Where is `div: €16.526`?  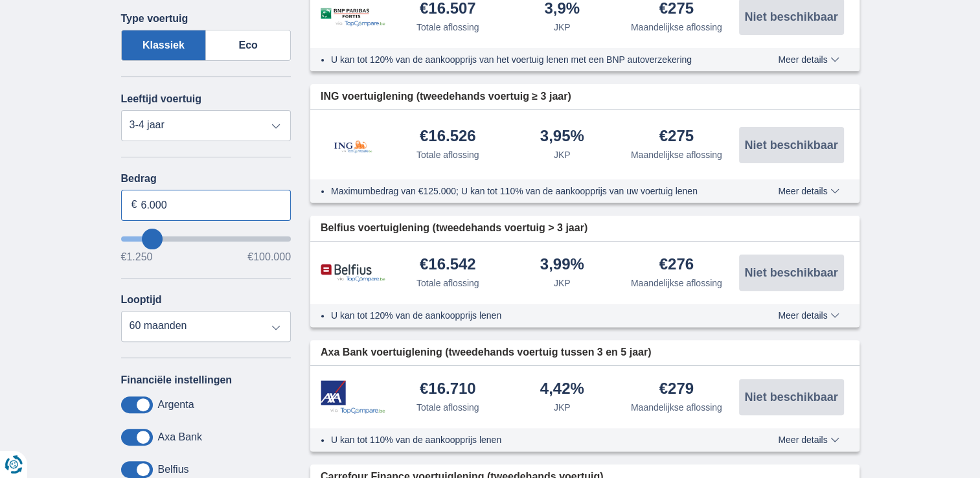
div: €16.526 is located at coordinates (448, 137).